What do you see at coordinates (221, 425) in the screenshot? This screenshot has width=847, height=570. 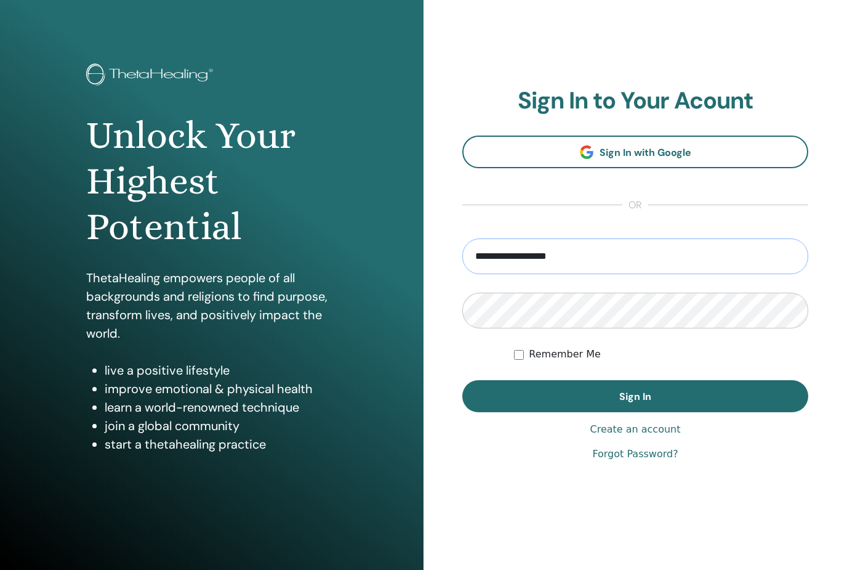 I see `li: join a global community` at bounding box center [221, 425].